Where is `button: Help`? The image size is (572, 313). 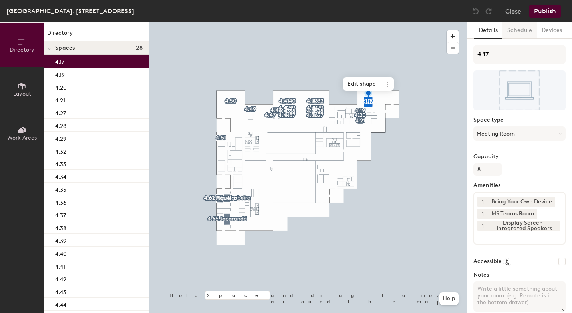
button: Help is located at coordinates (449, 298).